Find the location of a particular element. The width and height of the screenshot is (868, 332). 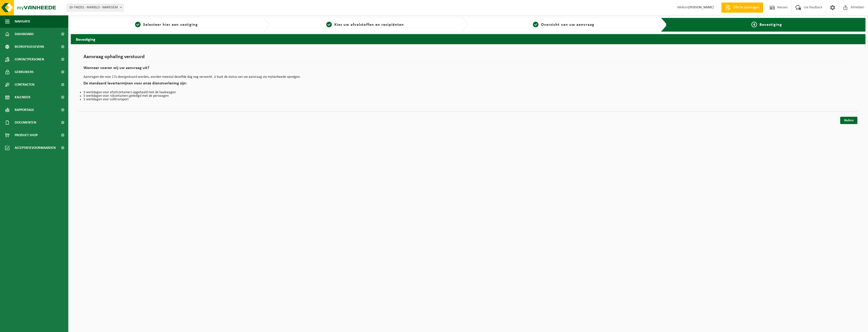

h2: De standaard levertermijnen voor onze dienstverlening zijn: is located at coordinates (468, 85).